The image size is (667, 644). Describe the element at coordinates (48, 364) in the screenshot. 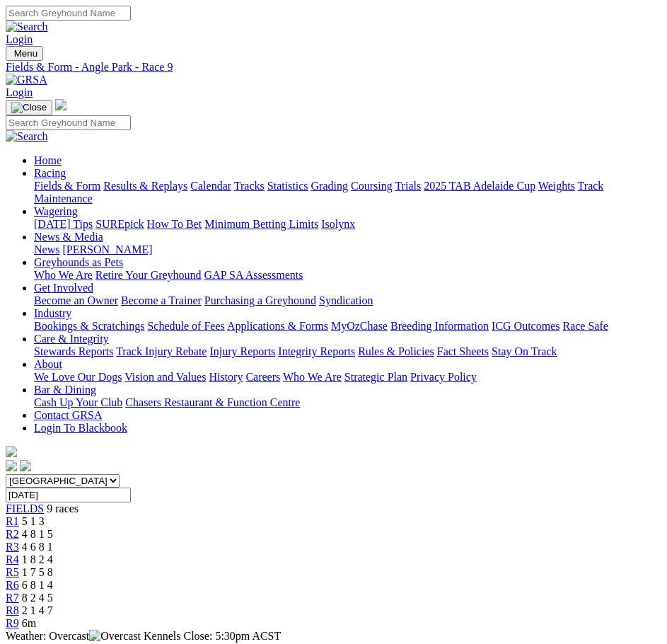

I see `a: About` at that location.